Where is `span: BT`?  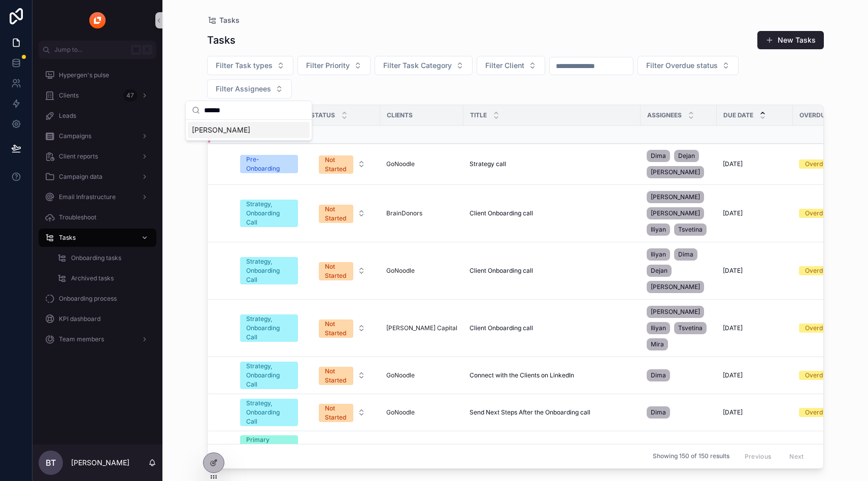
span: BT is located at coordinates (50, 463).